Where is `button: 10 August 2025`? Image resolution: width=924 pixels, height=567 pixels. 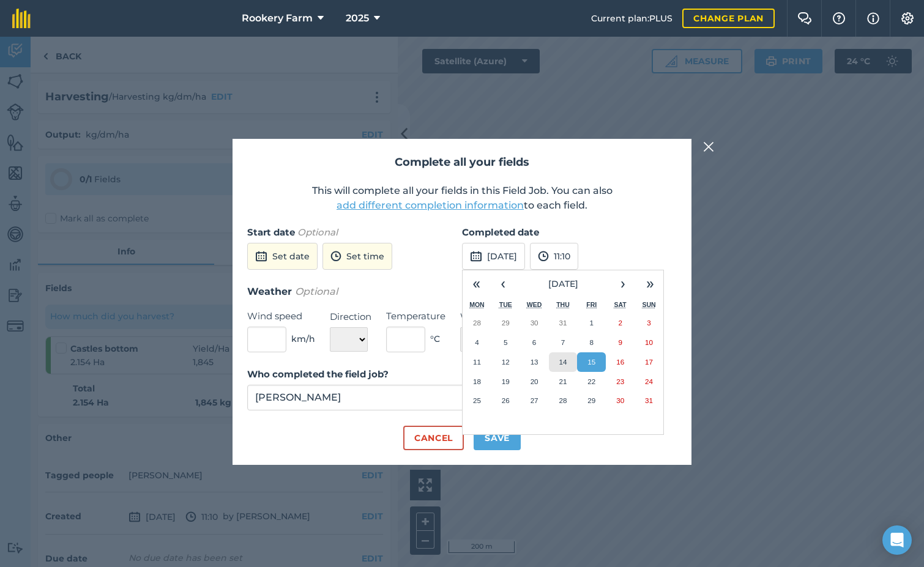 button: 10 August 2025 is located at coordinates (649, 342).